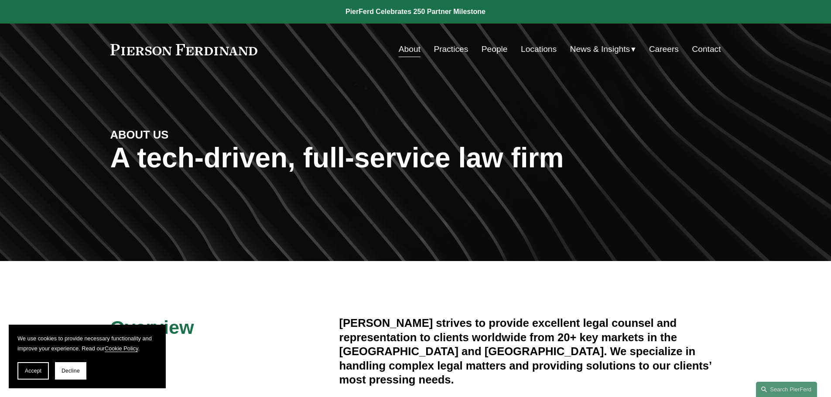 This screenshot has height=397, width=831. Describe the element at coordinates (121, 348) in the screenshot. I see `a: Cookie Policy` at that location.